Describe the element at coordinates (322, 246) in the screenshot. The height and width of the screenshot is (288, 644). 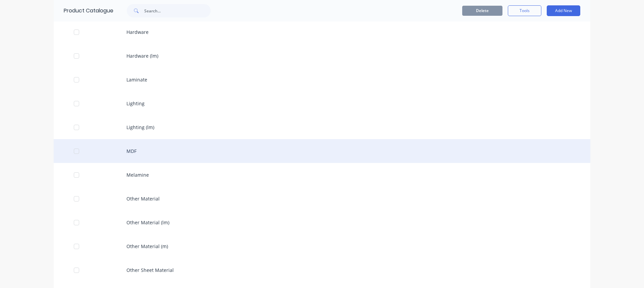
I see `div: Other Material (m)` at that location.